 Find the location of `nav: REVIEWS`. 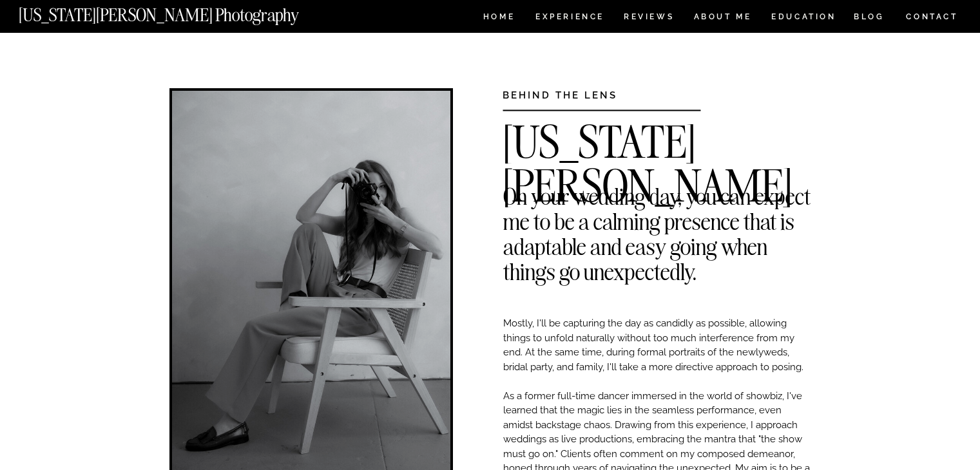

nav: REVIEWS is located at coordinates (648, 18).